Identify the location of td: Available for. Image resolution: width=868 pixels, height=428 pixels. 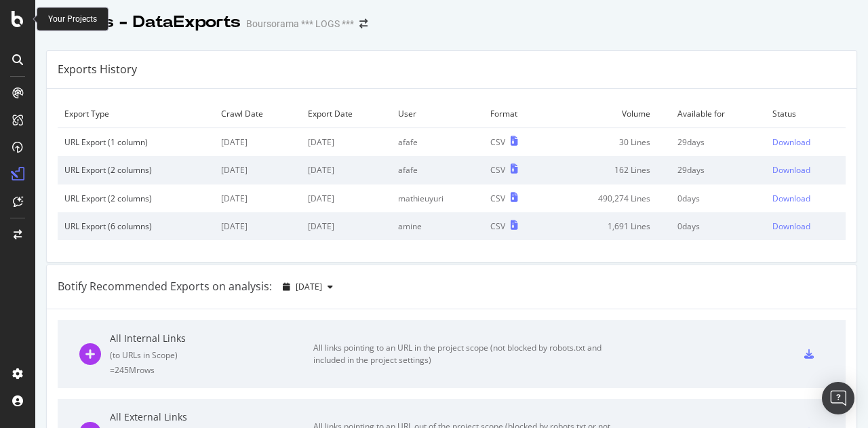
(718, 114).